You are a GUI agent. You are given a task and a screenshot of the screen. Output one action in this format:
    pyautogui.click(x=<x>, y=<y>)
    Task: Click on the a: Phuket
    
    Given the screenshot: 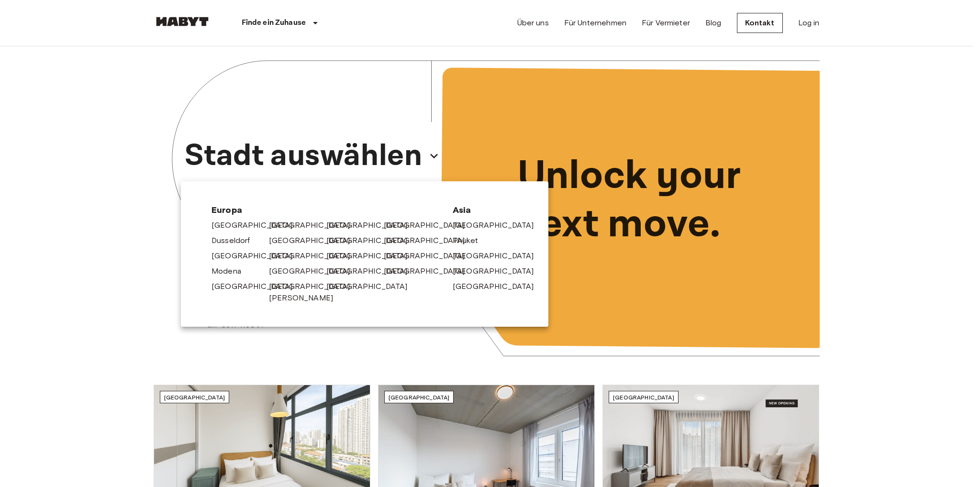 What is the action you would take?
    pyautogui.click(x=470, y=241)
    